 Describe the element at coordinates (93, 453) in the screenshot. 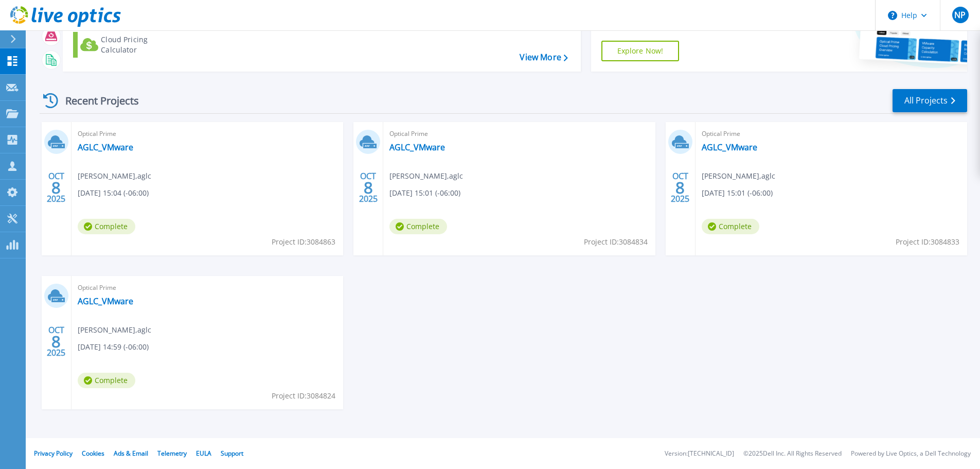

I see `a: Cookies` at that location.